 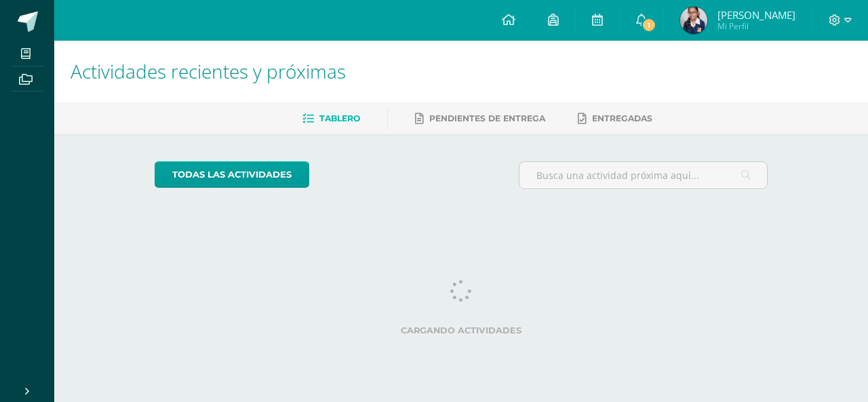 What do you see at coordinates (487, 118) in the screenshot?
I see `span: Pendientes de entrega` at bounding box center [487, 118].